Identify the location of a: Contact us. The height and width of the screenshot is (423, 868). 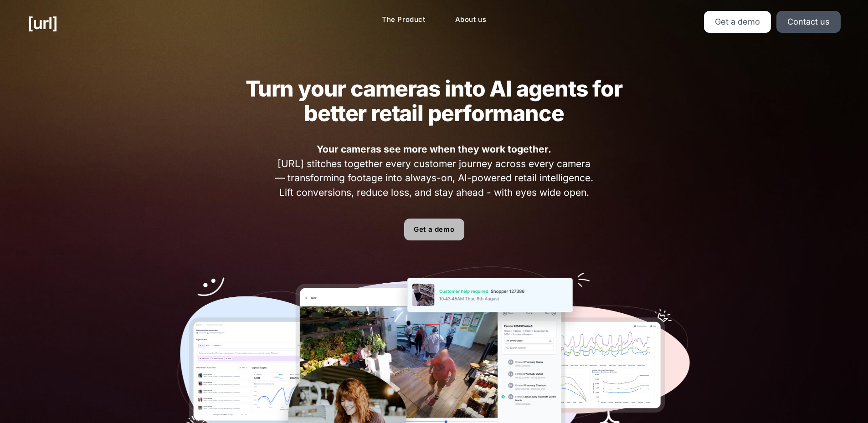
(809, 22).